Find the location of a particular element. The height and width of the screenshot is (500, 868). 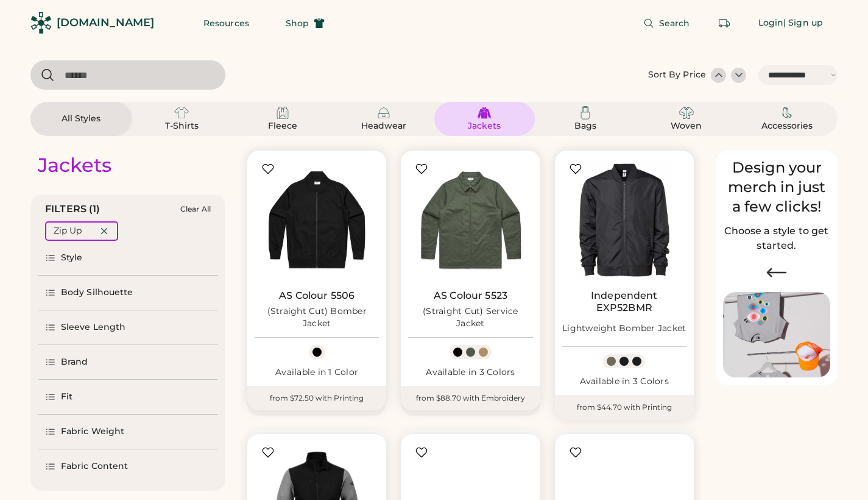

button: Search is located at coordinates (666, 23).